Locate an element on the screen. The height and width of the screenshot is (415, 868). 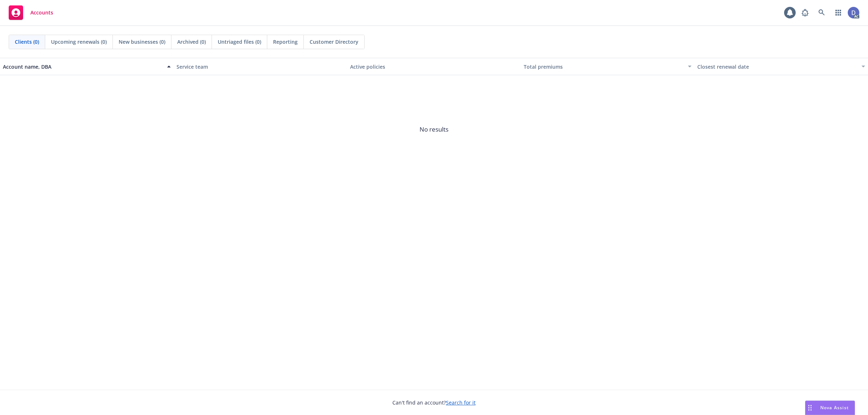
a: Switch app is located at coordinates (838, 12).